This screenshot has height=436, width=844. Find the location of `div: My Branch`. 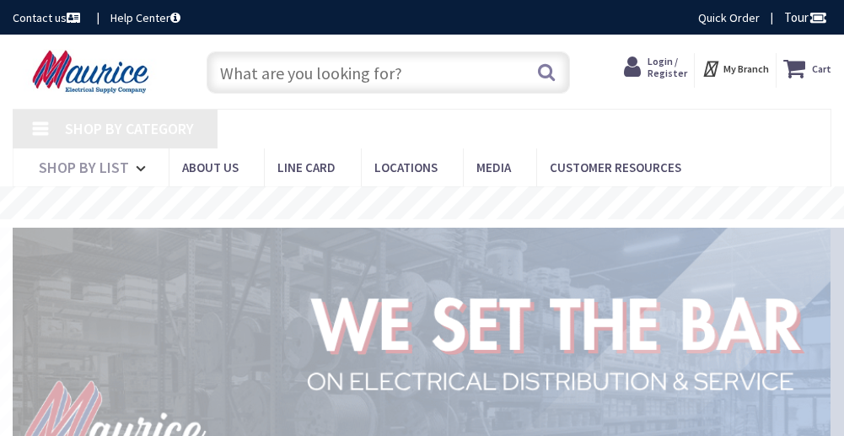

div: My Branch is located at coordinates (735, 68).